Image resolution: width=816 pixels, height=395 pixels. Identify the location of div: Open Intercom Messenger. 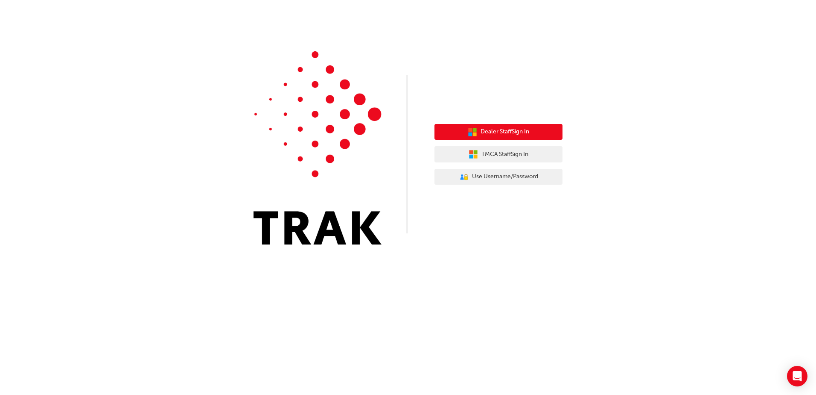
(798, 376).